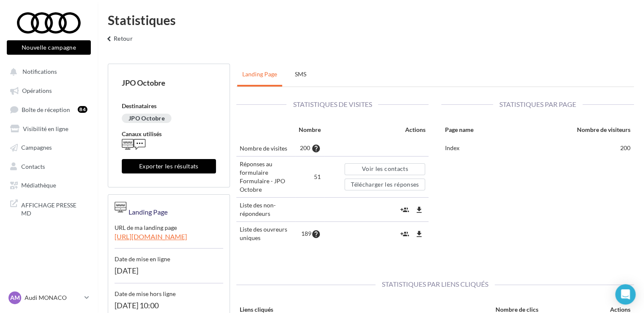  What do you see at coordinates (118, 41) in the screenshot?
I see `button: Retour` at bounding box center [118, 41].